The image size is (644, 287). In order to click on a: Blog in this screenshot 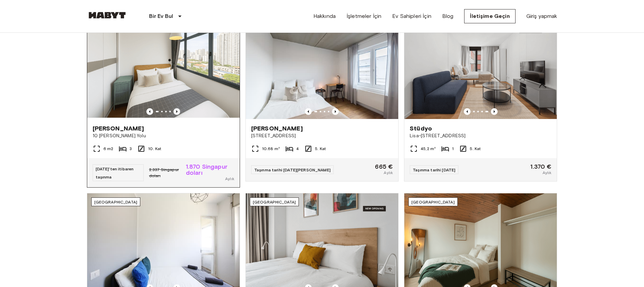, I will do `click(448, 16)`.